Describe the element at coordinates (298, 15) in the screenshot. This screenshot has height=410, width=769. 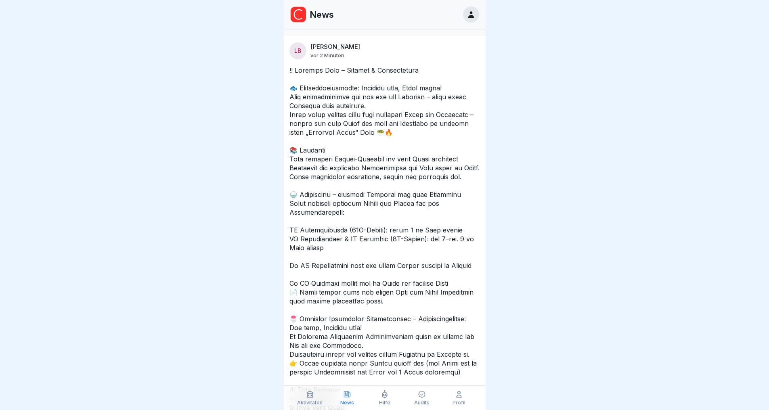
I see `img: fnstfxcol9jfezdlj3fglbu9.png` at that location.